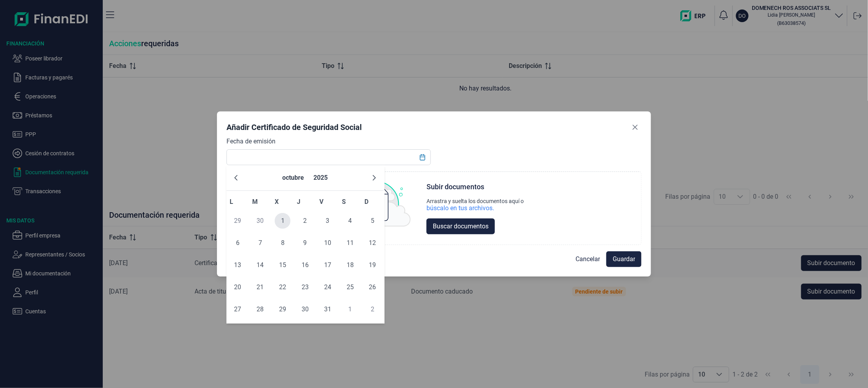  Describe the element at coordinates (260, 266) in the screenshot. I see `td: 14/10/2025` at that location.